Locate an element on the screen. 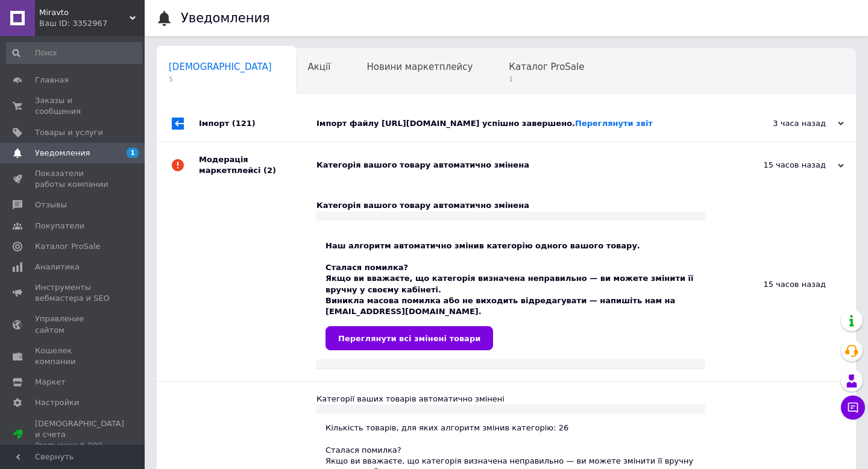 The width and height of the screenshot is (868, 469). span: Переглянути всі змінені товари is located at coordinates (410, 338).